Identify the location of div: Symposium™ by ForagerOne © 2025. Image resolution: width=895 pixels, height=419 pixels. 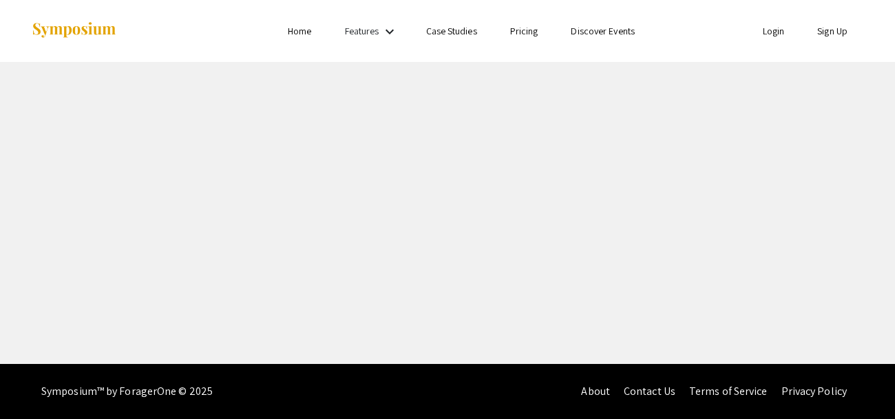
(127, 392).